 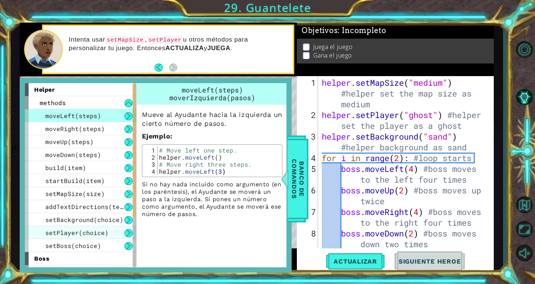 I want to click on strong: ACTUALIZA, so click(x=185, y=48).